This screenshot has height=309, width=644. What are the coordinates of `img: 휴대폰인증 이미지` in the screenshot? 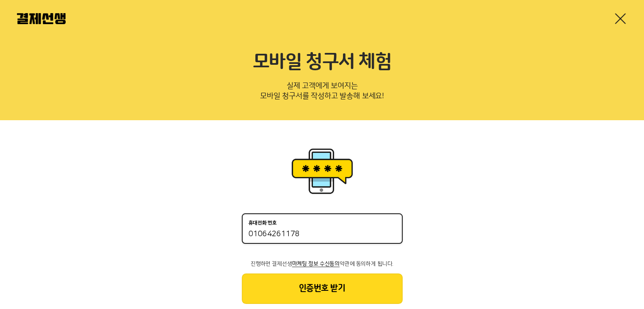 It's located at (322, 171).